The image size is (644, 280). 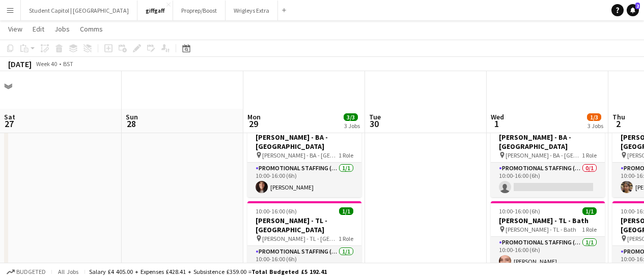 I want to click on a: Jobs, so click(x=63, y=29).